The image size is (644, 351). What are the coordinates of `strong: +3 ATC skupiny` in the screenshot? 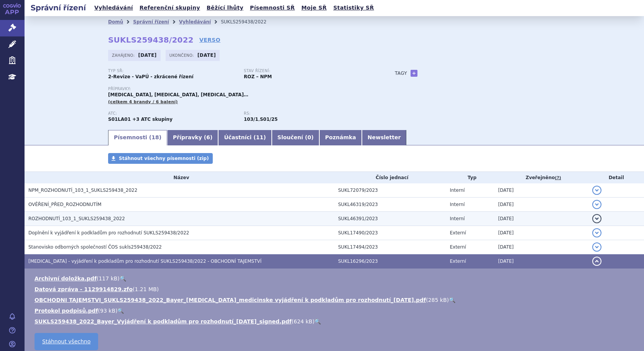 It's located at (152, 119).